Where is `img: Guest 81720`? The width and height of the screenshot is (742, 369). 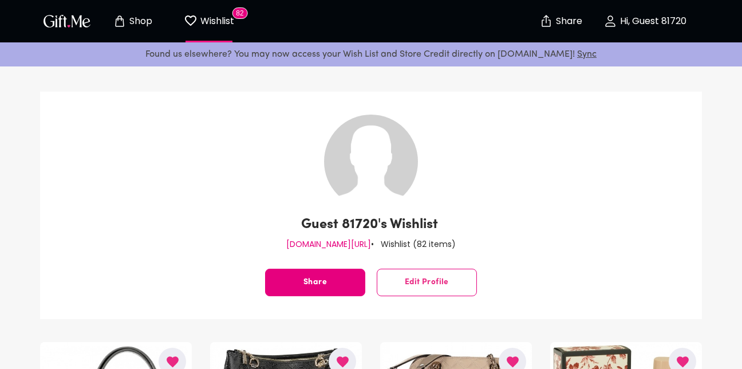
img: Guest 81720 is located at coordinates (371, 161).